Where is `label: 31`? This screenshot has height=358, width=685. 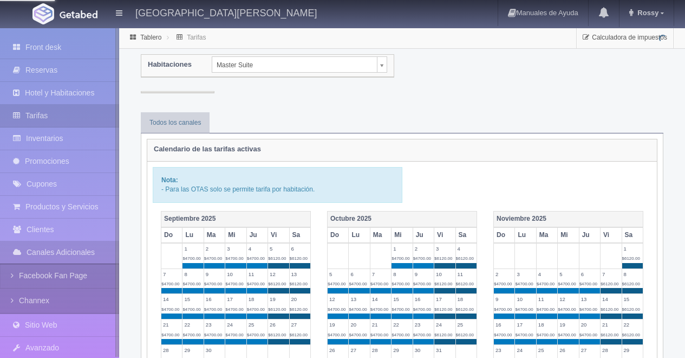 label: 31 is located at coordinates (445, 349).